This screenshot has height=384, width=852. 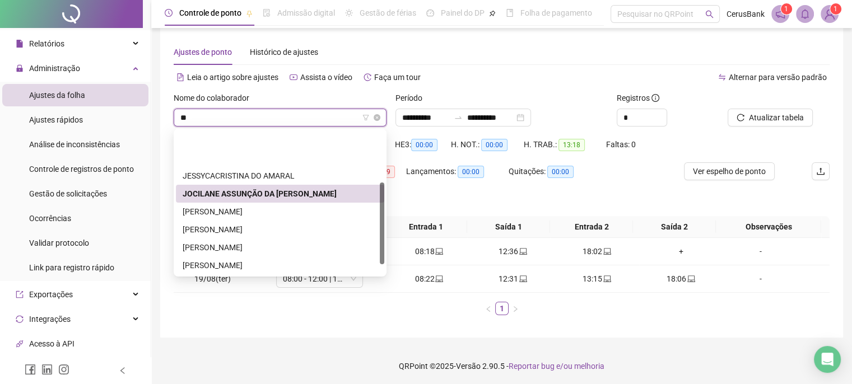 What do you see at coordinates (59, 243) in the screenshot?
I see `span: Validar protocolo` at bounding box center [59, 243].